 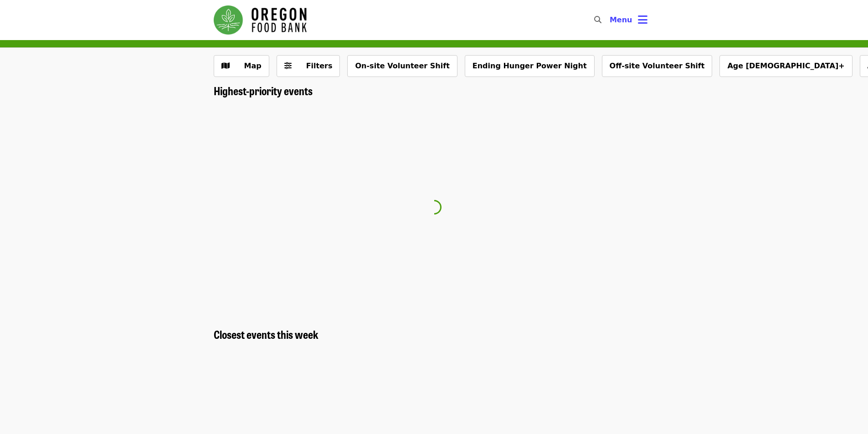 I want to click on i: sliders-h icon, so click(x=288, y=66).